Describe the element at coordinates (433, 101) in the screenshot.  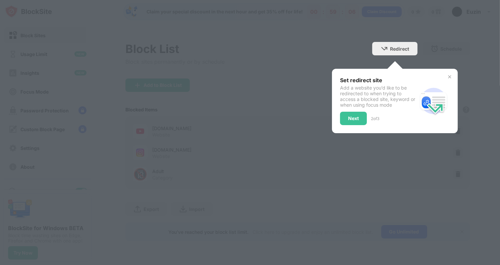
I see `img: redirect.svg` at that location.